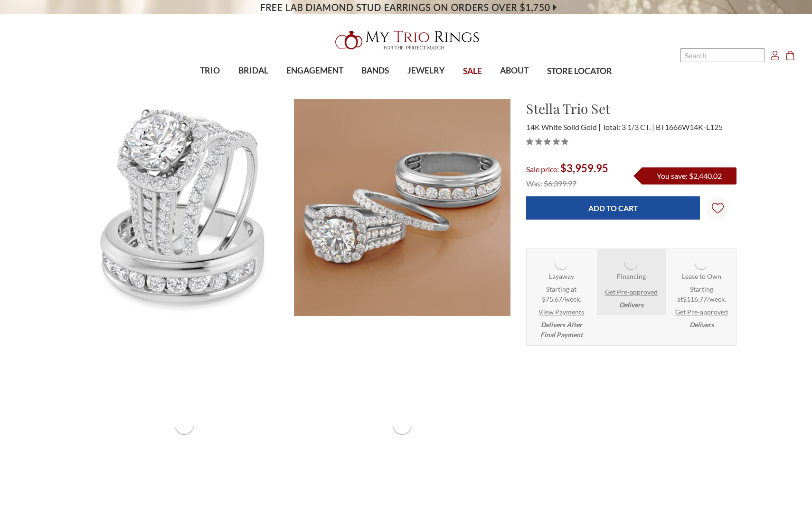  Describe the element at coordinates (702, 263) in the screenshot. I see `img: Katapult` at that location.